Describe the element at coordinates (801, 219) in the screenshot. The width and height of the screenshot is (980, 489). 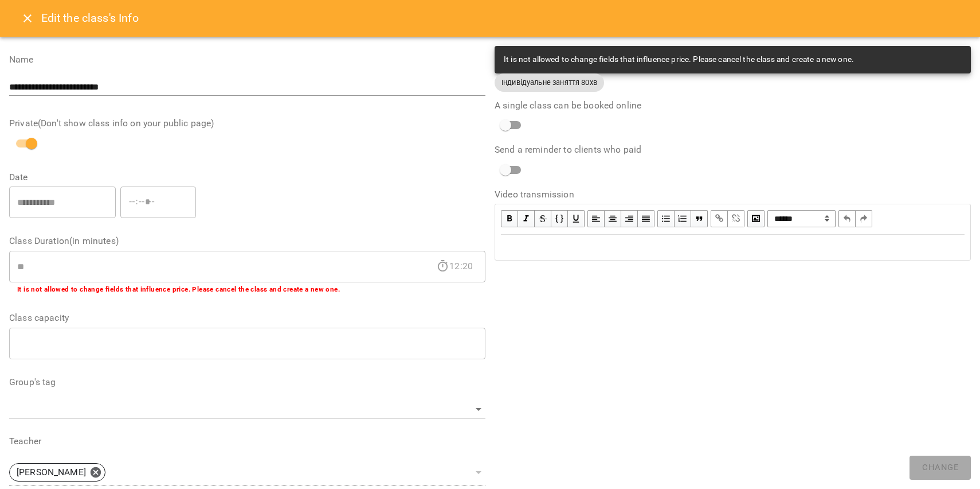
I see `select: Block type` at that location.